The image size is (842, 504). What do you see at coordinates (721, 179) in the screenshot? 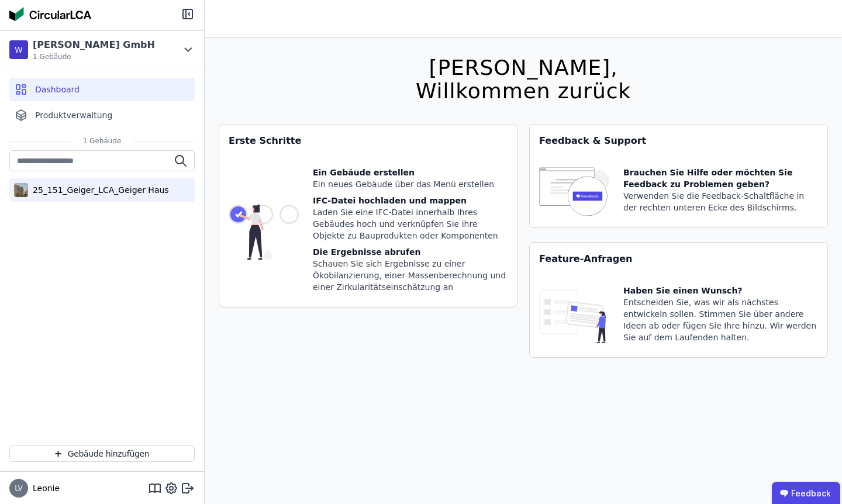
I see `div: Brauchen Sie Hilfe oder möchten Sie Feedback zu Problemen geben?` at bounding box center [721, 179].